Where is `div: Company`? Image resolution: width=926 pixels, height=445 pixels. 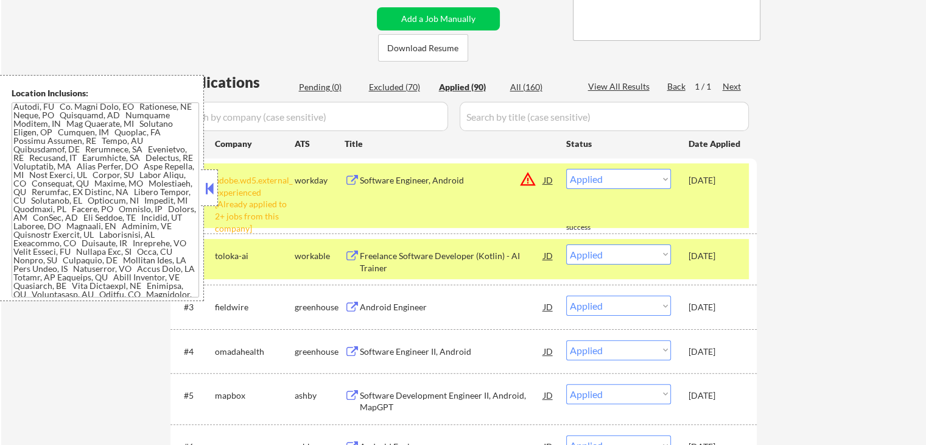
div: Company is located at coordinates (255, 144).